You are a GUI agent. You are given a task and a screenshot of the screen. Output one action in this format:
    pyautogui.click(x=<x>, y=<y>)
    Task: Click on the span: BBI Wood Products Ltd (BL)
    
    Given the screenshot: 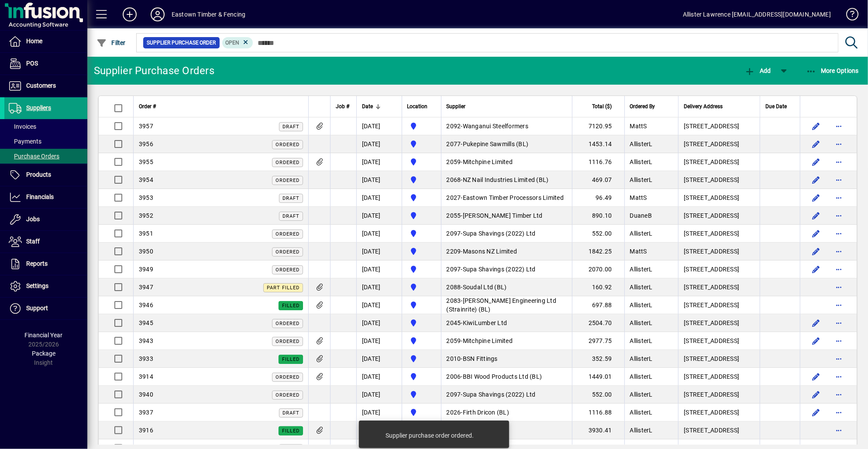 What is the action you would take?
    pyautogui.click(x=503, y=377)
    